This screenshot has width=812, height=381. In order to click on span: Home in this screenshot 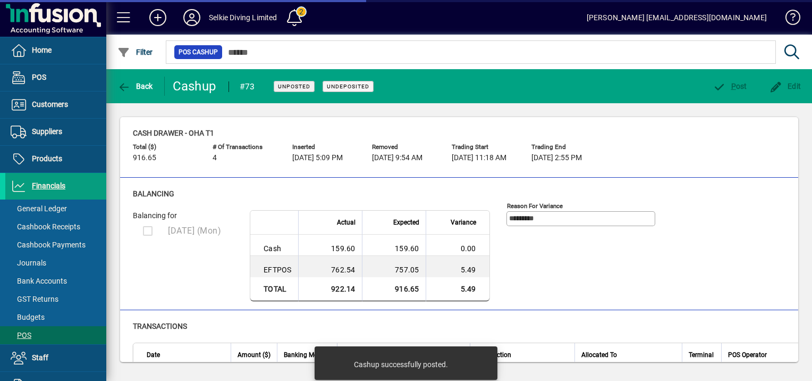, I will do `click(41, 50)`.